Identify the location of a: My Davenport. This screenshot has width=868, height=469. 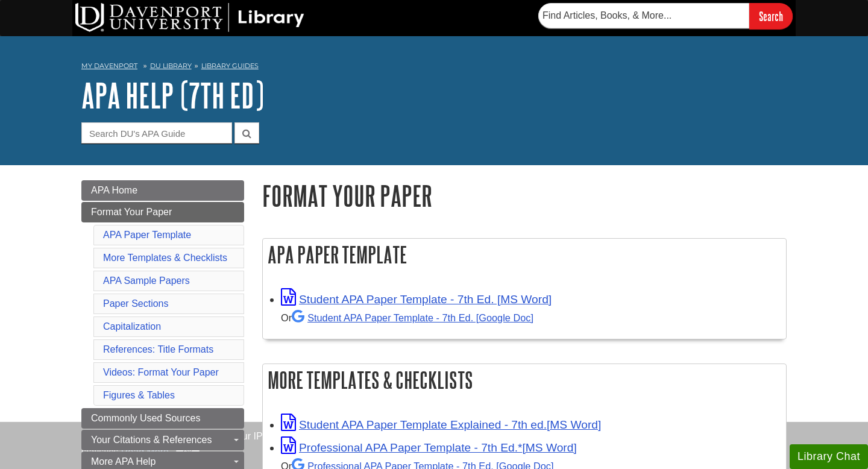
(109, 66).